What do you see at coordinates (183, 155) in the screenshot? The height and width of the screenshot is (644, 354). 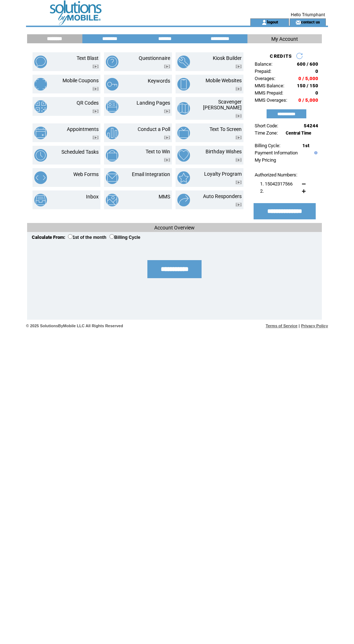 I see `img: birthday-wishes.png` at bounding box center [183, 155].